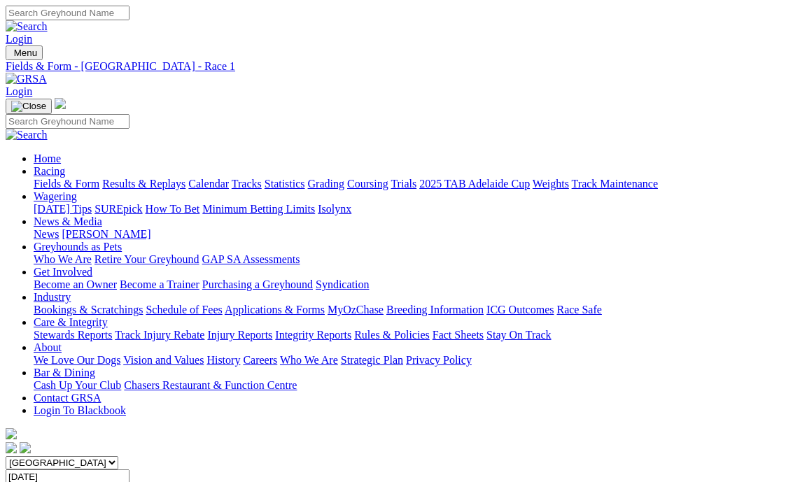  I want to click on a: News & Media, so click(68, 221).